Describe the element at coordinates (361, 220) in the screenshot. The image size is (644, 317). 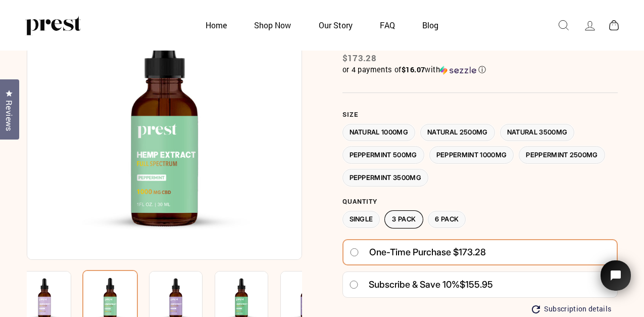
I see `label: Single` at that location.